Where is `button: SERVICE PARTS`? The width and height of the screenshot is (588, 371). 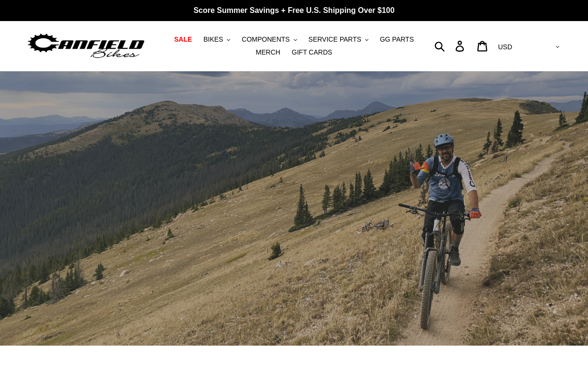 button: SERVICE PARTS is located at coordinates (338, 39).